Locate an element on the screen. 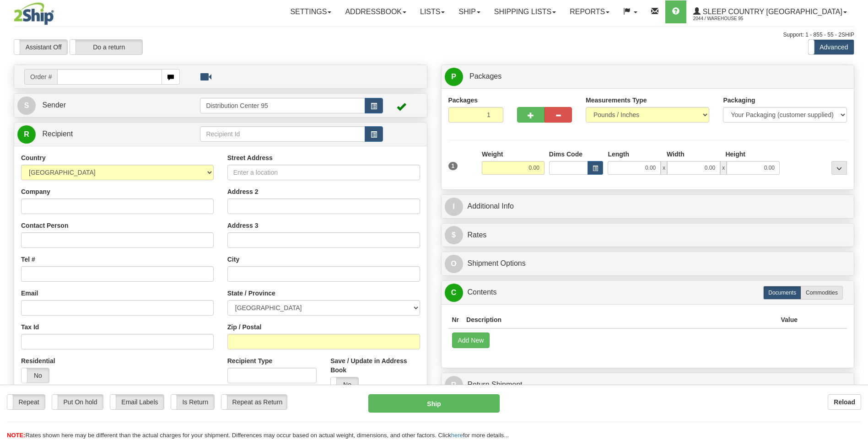 Image resolution: width=868 pixels, height=440 pixels. label: State / Province is located at coordinates (251, 293).